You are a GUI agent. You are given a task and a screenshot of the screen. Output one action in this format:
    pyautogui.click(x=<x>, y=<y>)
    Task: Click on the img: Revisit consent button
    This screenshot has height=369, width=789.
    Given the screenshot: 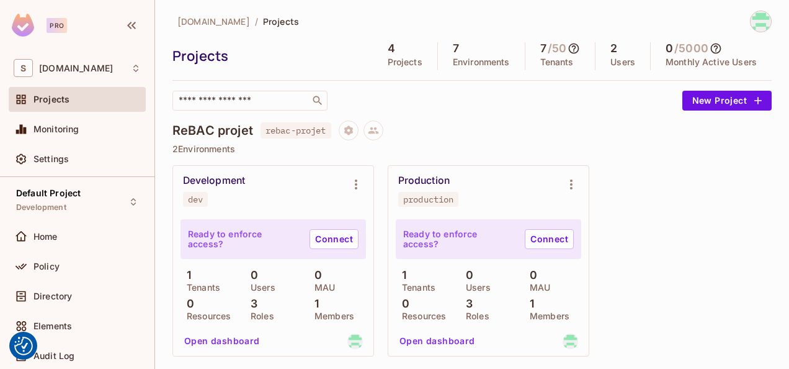 What is the action you would take?
    pyautogui.click(x=24, y=346)
    